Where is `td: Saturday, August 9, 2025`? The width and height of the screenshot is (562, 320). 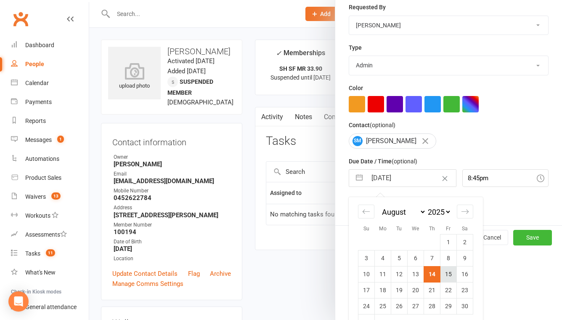
td: Saturday, August 9, 2025 is located at coordinates (465, 258).